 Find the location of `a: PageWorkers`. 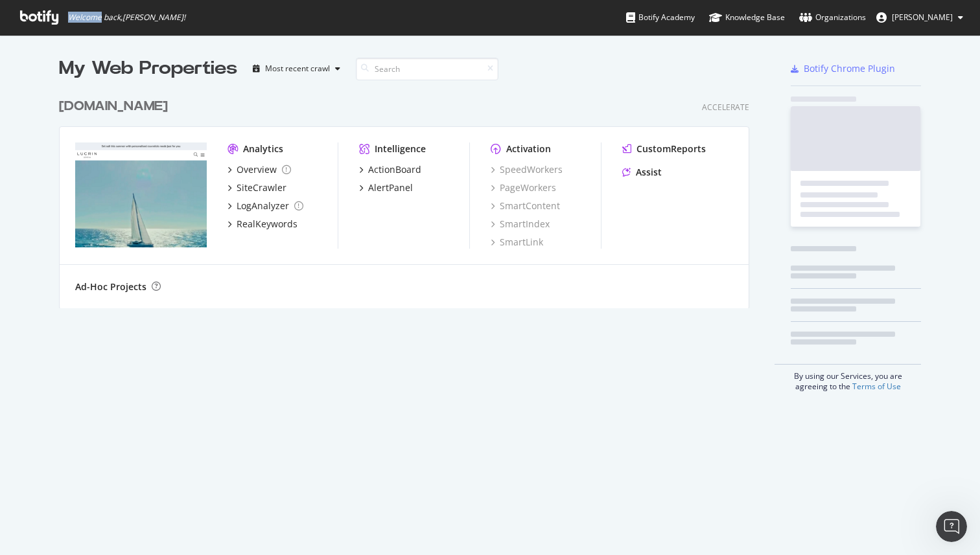

a: PageWorkers is located at coordinates (523, 188).